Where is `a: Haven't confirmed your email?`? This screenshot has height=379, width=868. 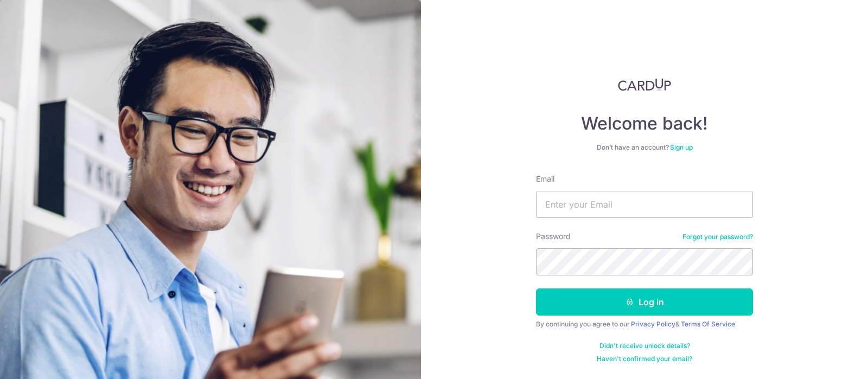
a: Haven't confirmed your email? is located at coordinates (644, 359).